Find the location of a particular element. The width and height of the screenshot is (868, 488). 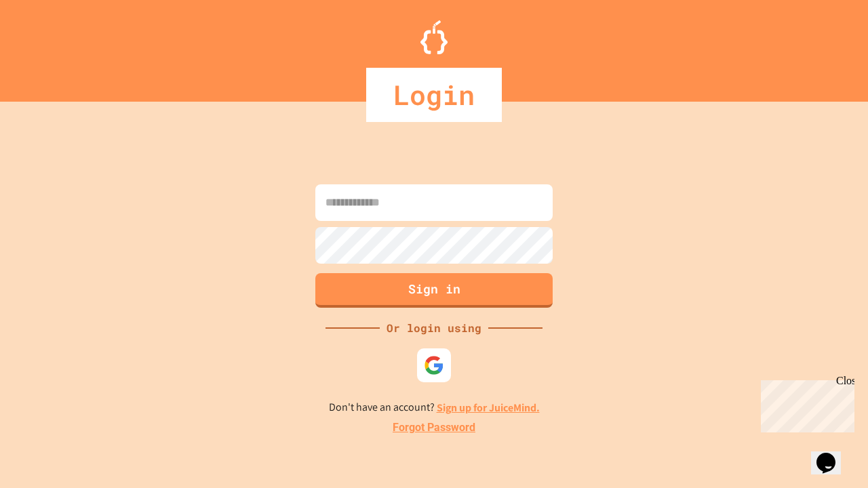

a: Sign up for JuiceMind. is located at coordinates (488, 407).